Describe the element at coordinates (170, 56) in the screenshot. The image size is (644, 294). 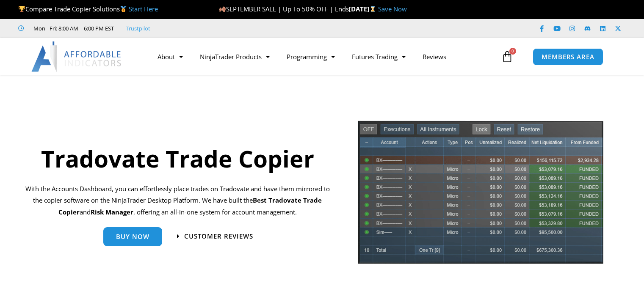
I see `a: About` at that location.